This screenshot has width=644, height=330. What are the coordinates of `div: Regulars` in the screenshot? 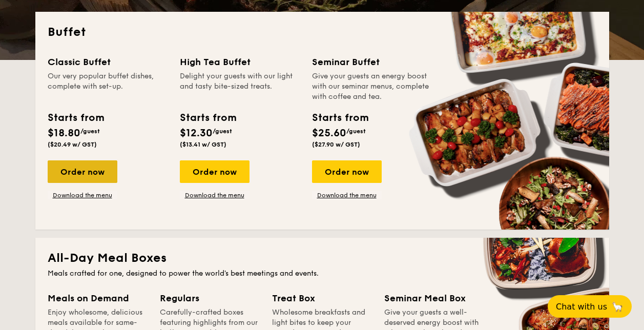 It's located at (209, 298).